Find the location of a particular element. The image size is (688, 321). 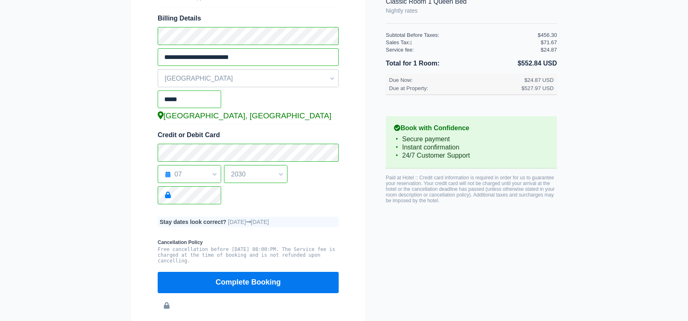

div: Due Now: is located at coordinates (455, 80).